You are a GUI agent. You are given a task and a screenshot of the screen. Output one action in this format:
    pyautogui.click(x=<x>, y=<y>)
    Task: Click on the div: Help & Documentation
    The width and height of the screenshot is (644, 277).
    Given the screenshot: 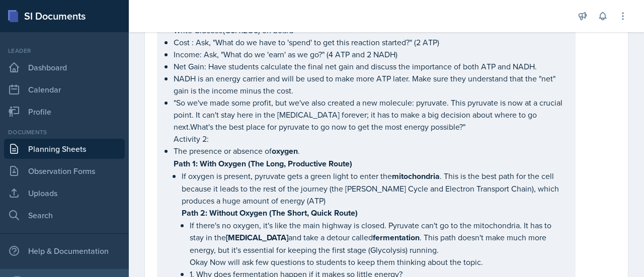 What is the action you would take?
    pyautogui.click(x=65, y=251)
    